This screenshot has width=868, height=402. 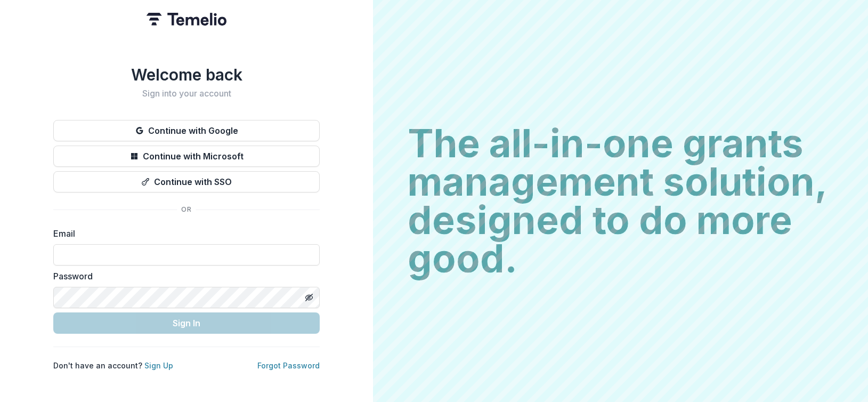 What do you see at coordinates (289, 366) in the screenshot?
I see `a: Forgot Password` at bounding box center [289, 366].